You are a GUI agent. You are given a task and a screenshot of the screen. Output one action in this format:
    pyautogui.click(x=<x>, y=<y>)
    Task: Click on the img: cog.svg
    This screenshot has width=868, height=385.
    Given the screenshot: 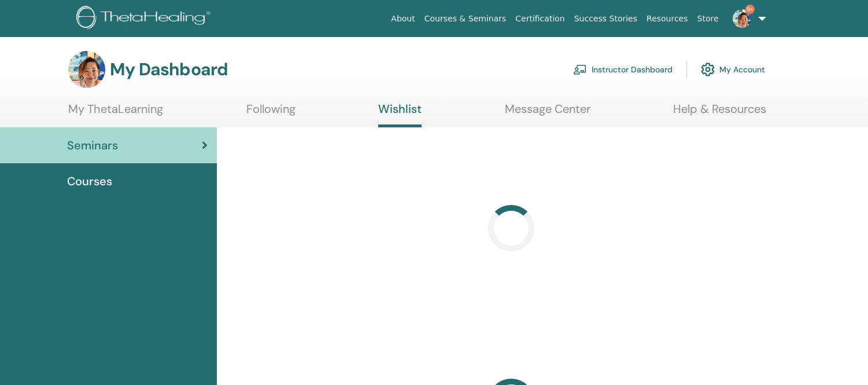 What is the action you would take?
    pyautogui.click(x=708, y=69)
    